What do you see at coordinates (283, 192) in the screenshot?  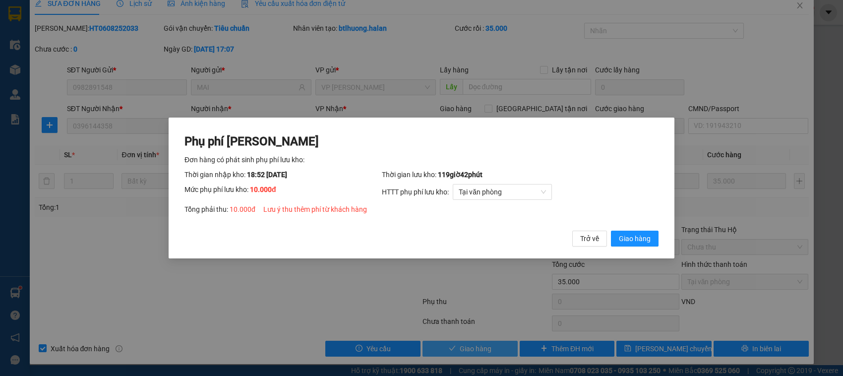 I see `div: Mức phụ phí lưu kho:` at bounding box center [283, 192].